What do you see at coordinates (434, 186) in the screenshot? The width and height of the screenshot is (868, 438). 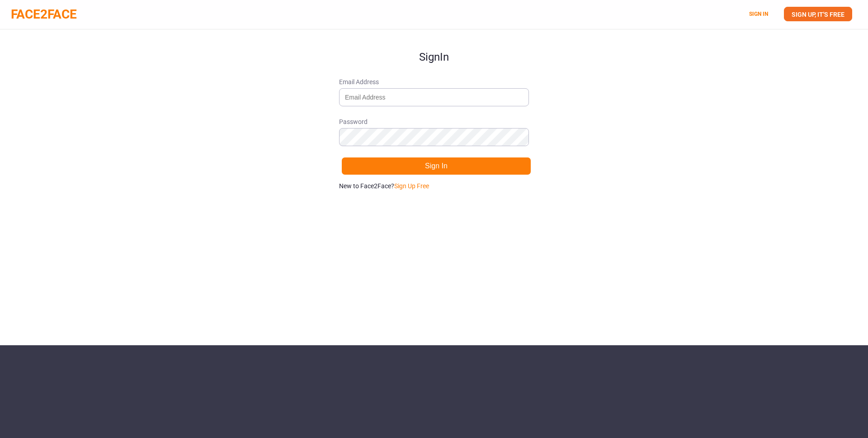 I see `p: New to Face2Face?` at bounding box center [434, 186].